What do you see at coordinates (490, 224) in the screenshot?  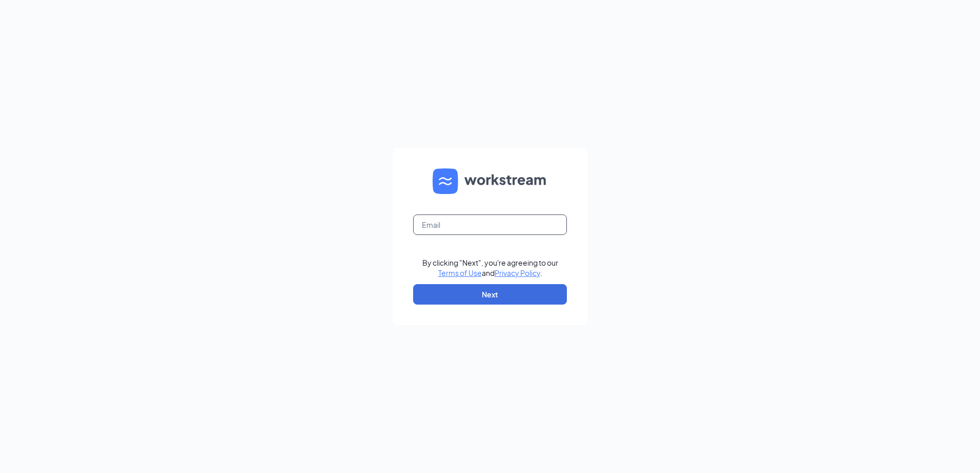 I see `input: Email` at bounding box center [490, 224].